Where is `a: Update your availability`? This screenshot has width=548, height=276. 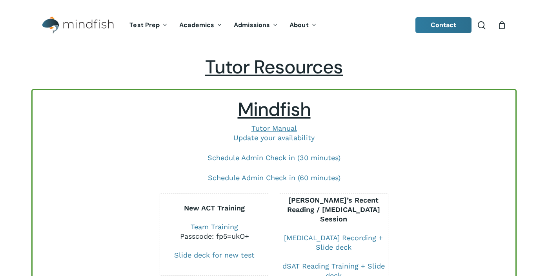
a: Update your availability is located at coordinates (274, 137).